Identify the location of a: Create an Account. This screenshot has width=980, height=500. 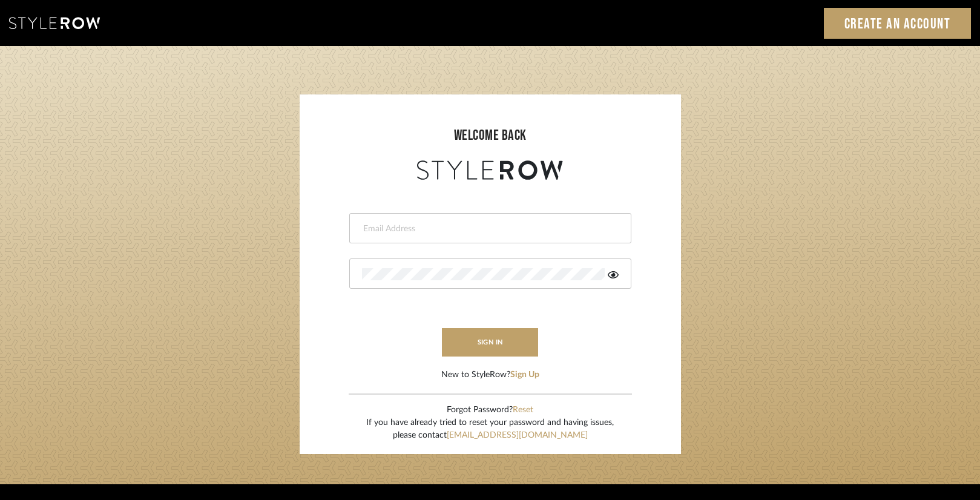
(898, 23).